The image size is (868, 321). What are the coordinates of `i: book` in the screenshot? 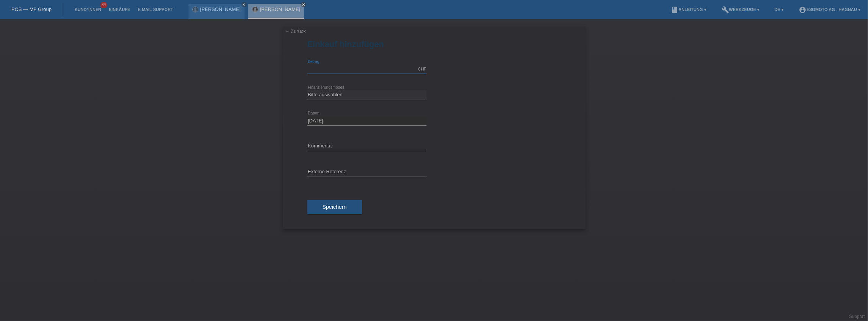 It's located at (675, 10).